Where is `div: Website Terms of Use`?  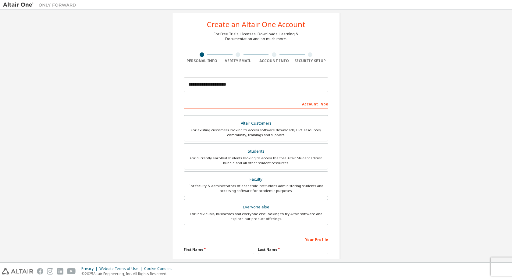
div: Website Terms of Use is located at coordinates (122, 269).